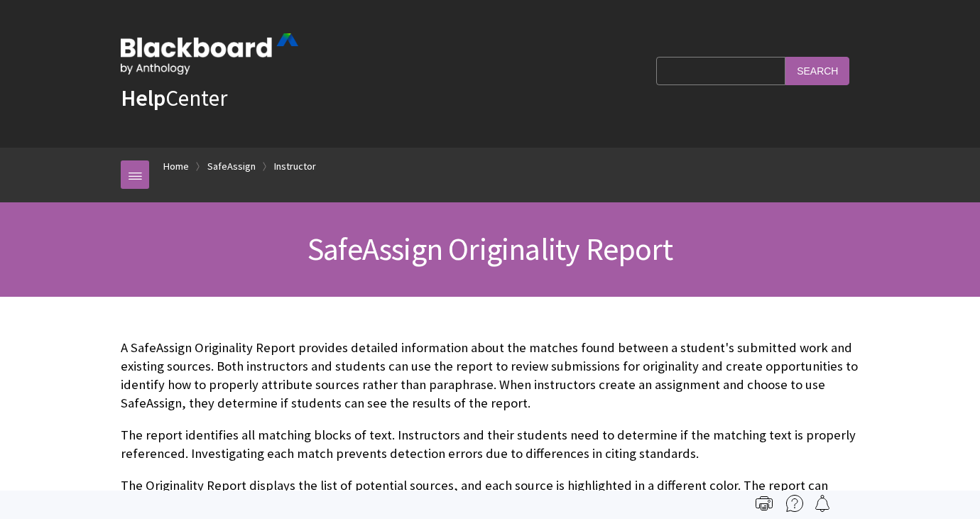 Image resolution: width=980 pixels, height=519 pixels. What do you see at coordinates (764, 504) in the screenshot?
I see `img: Print` at bounding box center [764, 504].